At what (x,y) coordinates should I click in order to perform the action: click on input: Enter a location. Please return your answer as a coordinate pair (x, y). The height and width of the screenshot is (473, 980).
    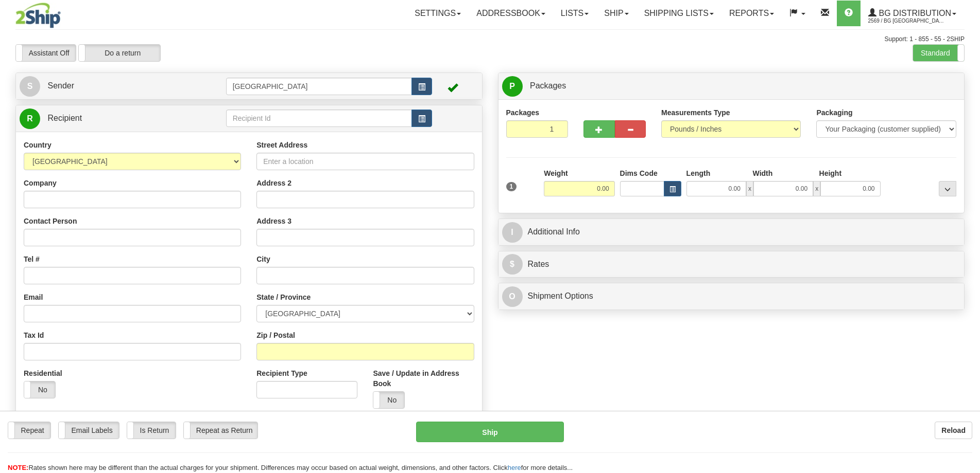
    Looking at the image, I should click on (365, 161).